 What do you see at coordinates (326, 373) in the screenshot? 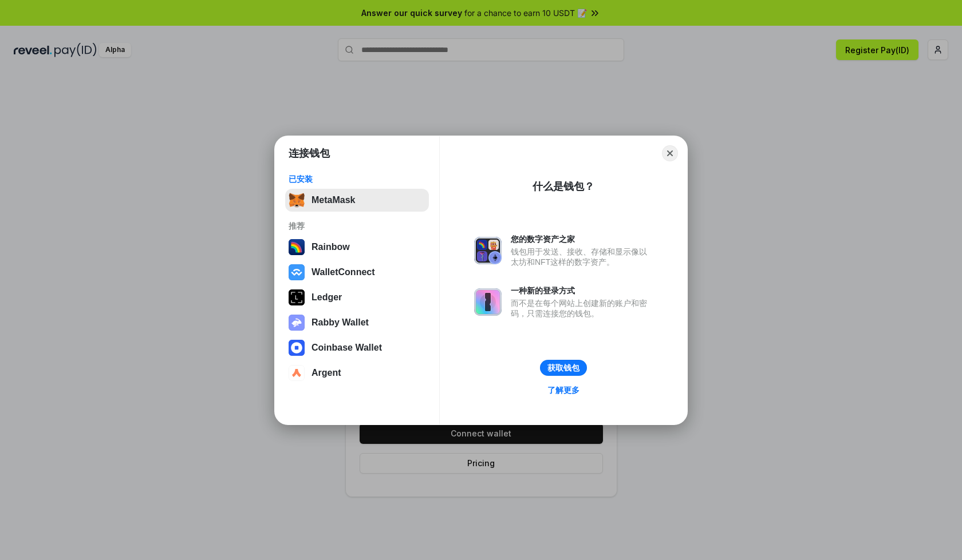
I see `div: Argent` at bounding box center [326, 373].